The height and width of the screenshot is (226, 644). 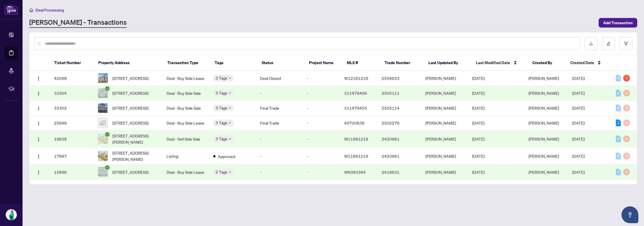 I want to click on td: 2505114, so click(x=399, y=108).